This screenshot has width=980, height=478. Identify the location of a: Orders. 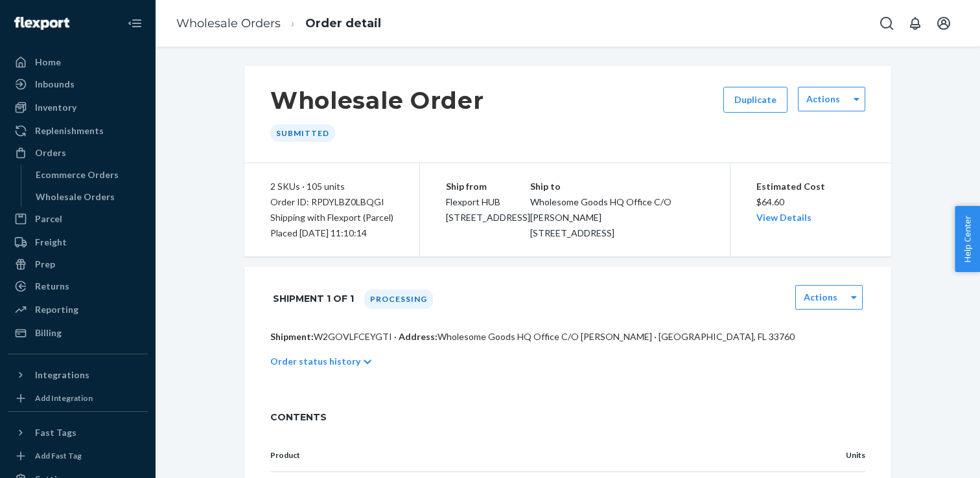
(78, 153).